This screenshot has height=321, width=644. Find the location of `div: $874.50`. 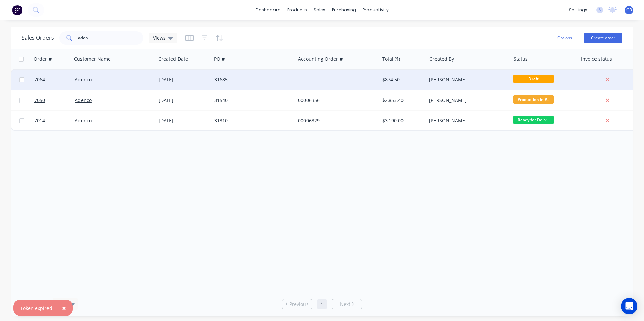

div: $874.50 is located at coordinates (402, 80).